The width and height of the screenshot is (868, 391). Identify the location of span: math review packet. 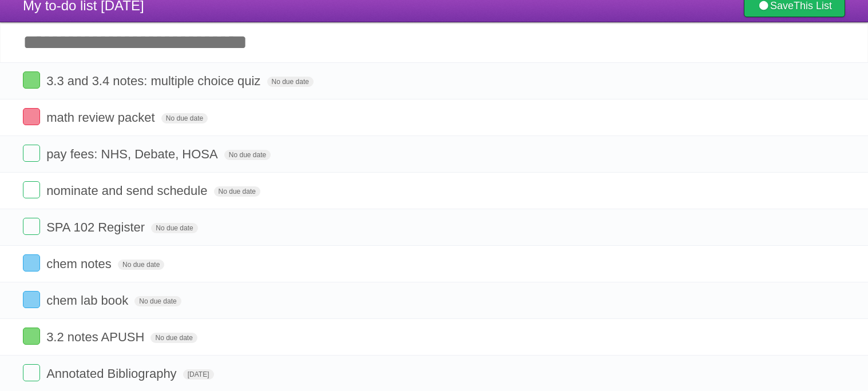
(102, 117).